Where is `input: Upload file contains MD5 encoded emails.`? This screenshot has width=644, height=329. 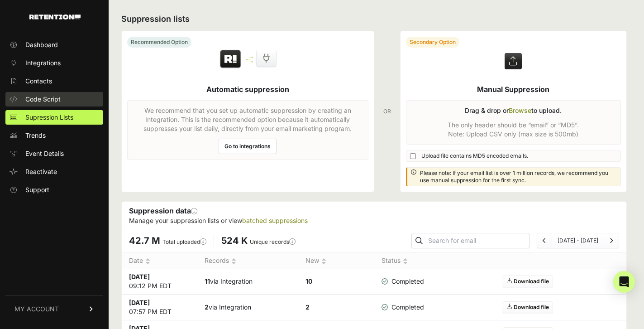 input: Upload file contains MD5 encoded emails. is located at coordinates (413, 156).